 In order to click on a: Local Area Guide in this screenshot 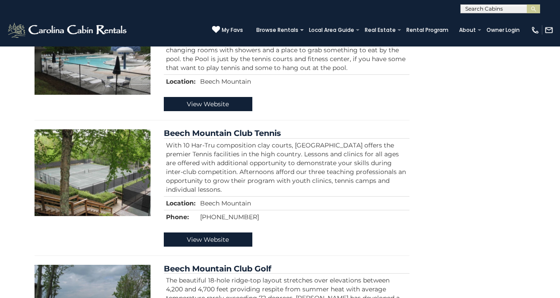, I will do `click(331, 30)`.